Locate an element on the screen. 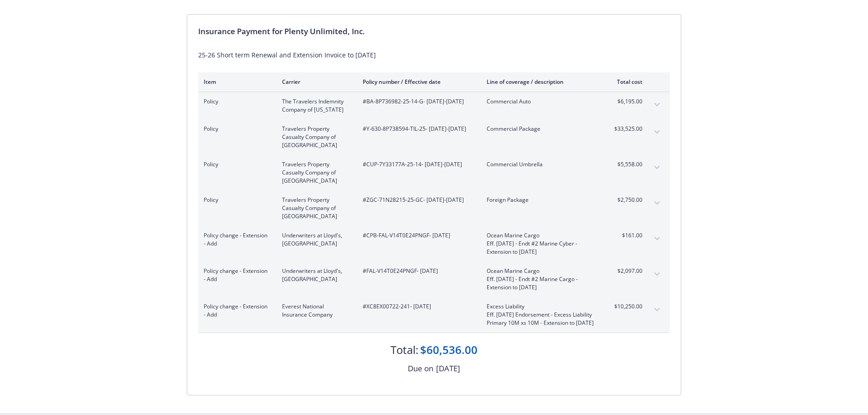  div: Total: is located at coordinates (404, 350).